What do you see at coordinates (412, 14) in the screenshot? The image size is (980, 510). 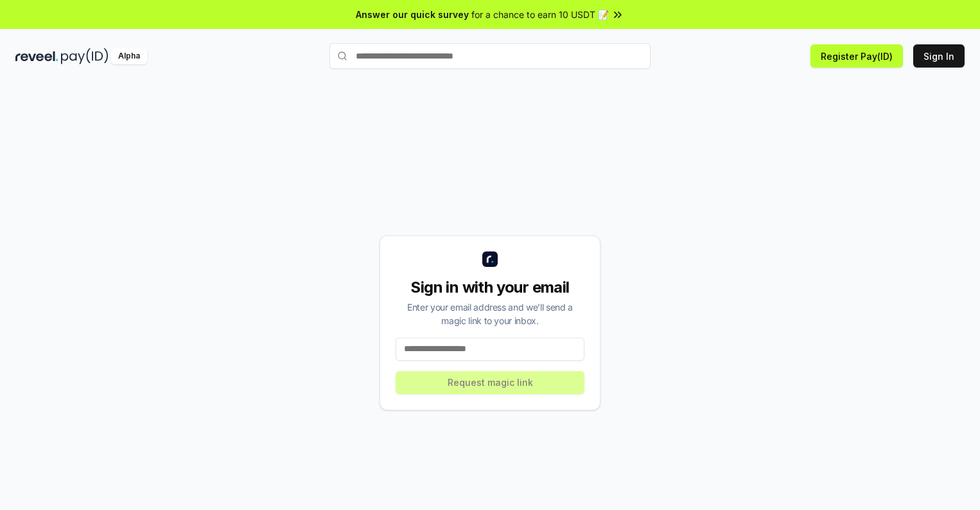 I see `span: Answer our quick survey` at bounding box center [412, 14].